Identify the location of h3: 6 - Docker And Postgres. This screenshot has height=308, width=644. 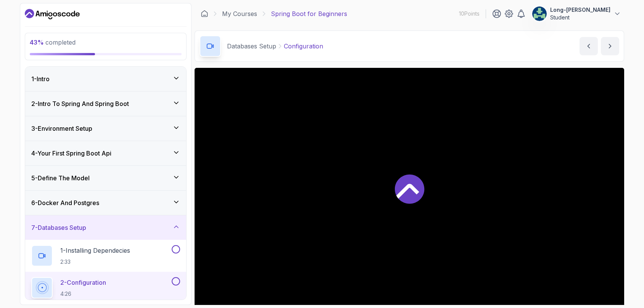
(65, 203).